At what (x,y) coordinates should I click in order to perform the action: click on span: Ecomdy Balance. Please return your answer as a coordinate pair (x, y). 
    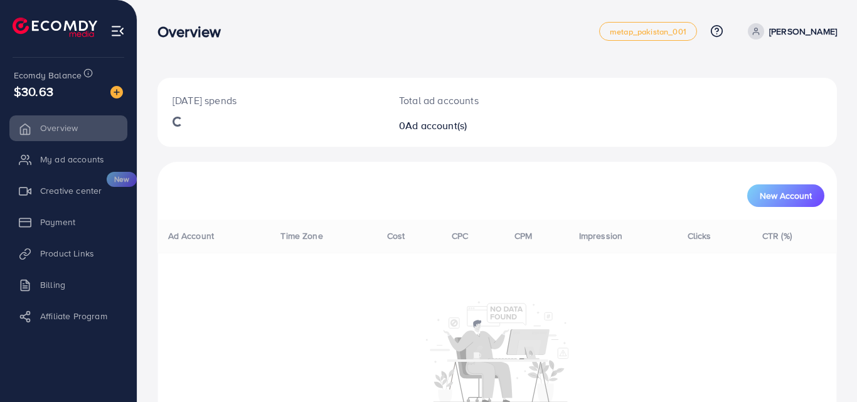
    Looking at the image, I should click on (48, 75).